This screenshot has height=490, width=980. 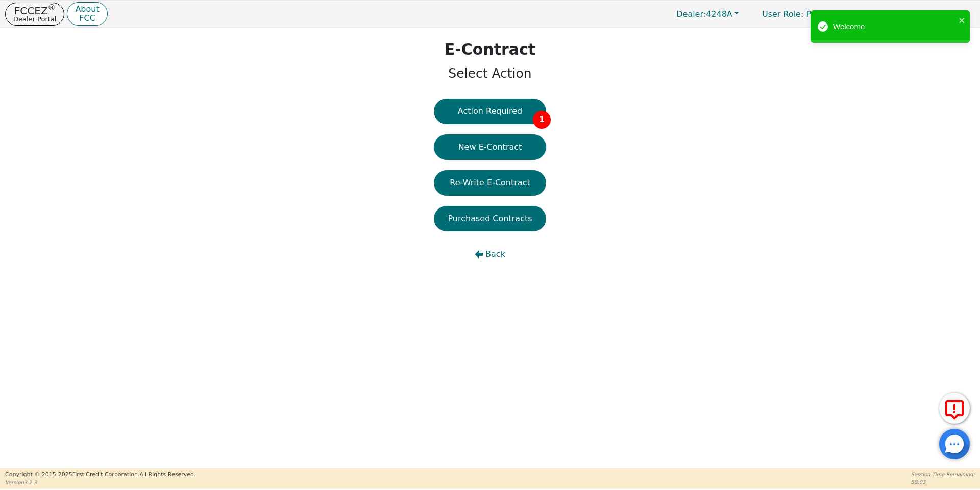 What do you see at coordinates (691, 14) in the screenshot?
I see `span: Dealer:` at bounding box center [691, 14].